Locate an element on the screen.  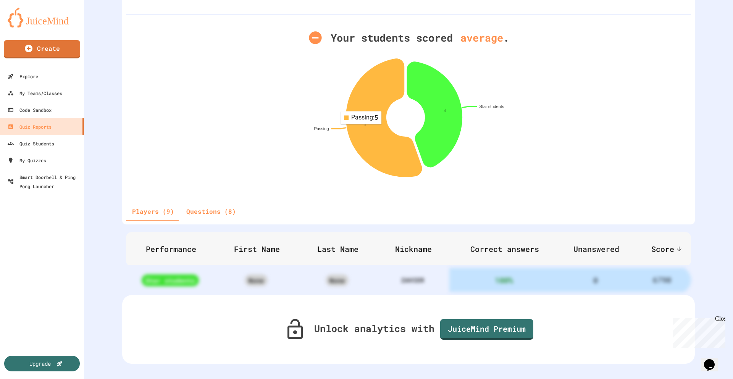
div: Chat with us now!Close is located at coordinates (28, 26).